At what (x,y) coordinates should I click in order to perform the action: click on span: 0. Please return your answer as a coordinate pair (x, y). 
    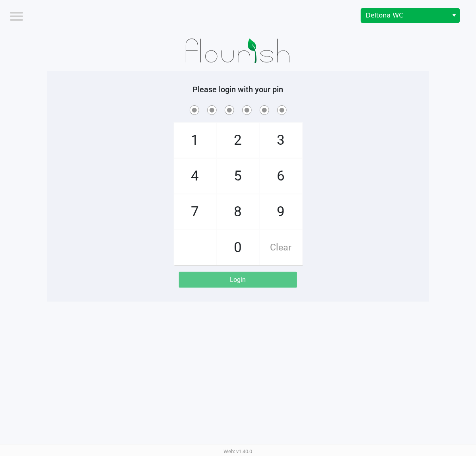
    Looking at the image, I should click on (238, 248).